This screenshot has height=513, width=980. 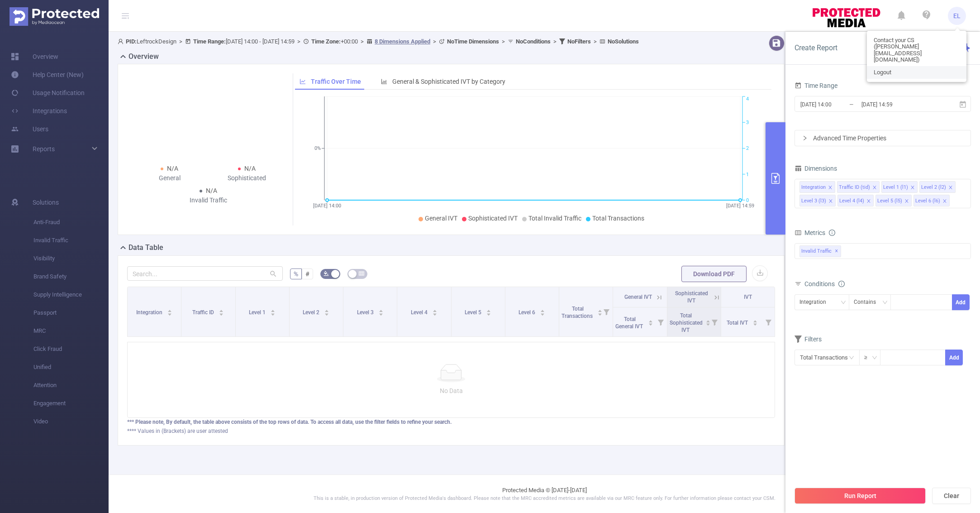 I want to click on button: Run Report, so click(x=860, y=496).